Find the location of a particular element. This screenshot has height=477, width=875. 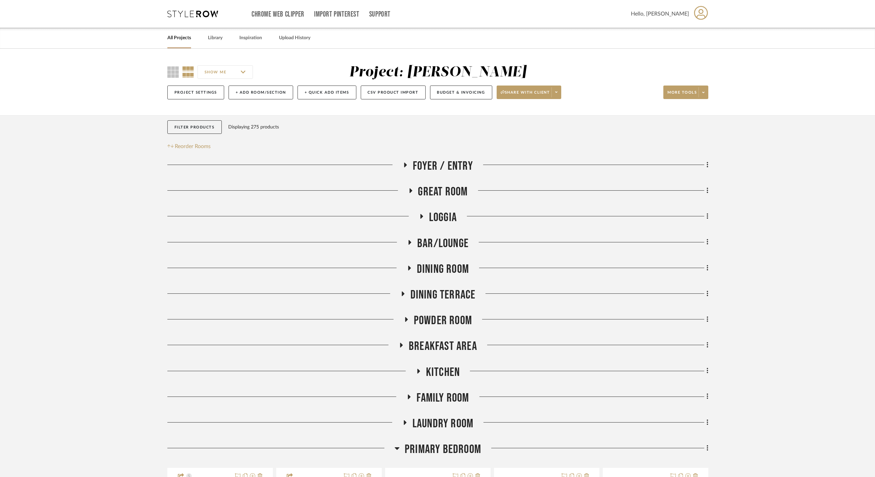

button: Project Settings is located at coordinates (196, 92).